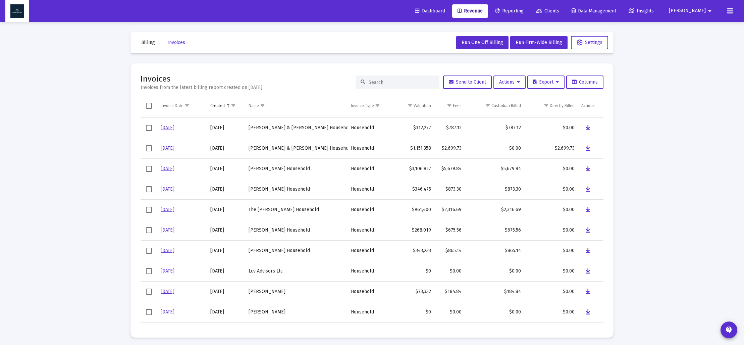 The width and height of the screenshot is (744, 345). What do you see at coordinates (149, 106) in the screenshot?
I see `div: Select all` at bounding box center [149, 106].